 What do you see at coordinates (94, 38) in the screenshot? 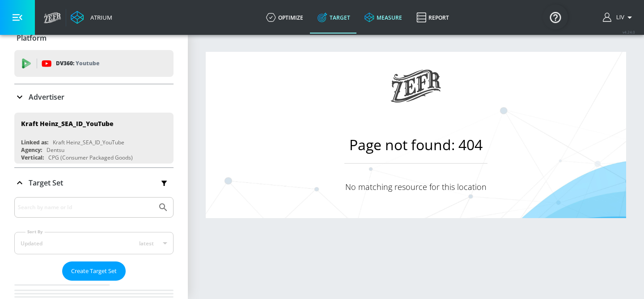
I see `div: Platform` at bounding box center [94, 38].